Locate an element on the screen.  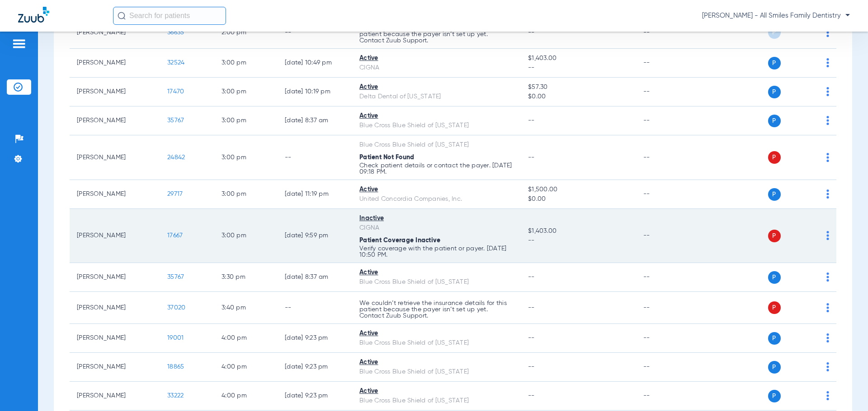
span: 33222 is located at coordinates (175, 396).